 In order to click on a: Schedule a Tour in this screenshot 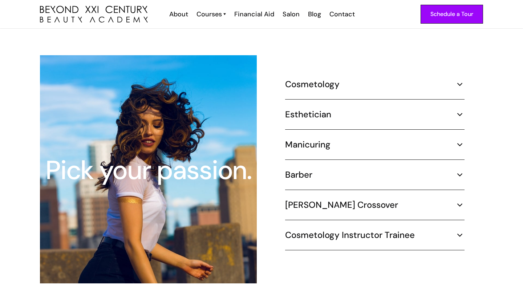, I will do `click(452, 14)`.